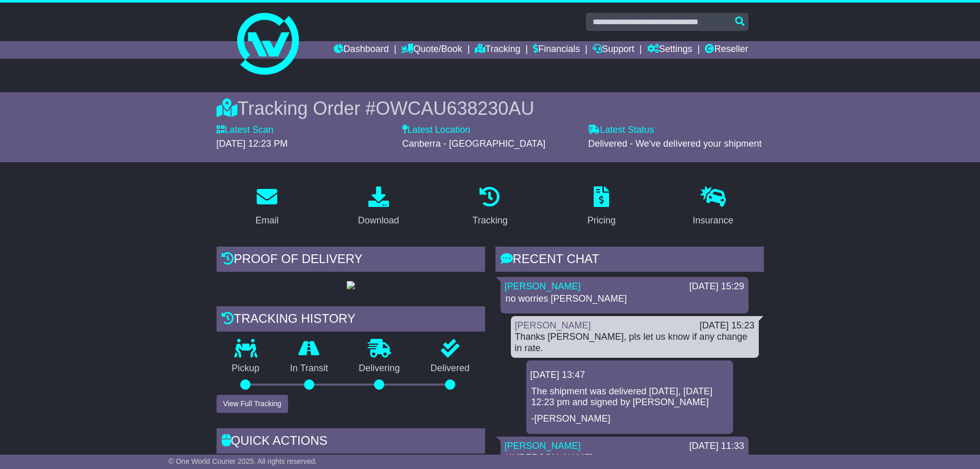 The height and width of the screenshot is (469, 980). What do you see at coordinates (674, 143) in the screenshot?
I see `span: Delivered - We've delivered your shipment` at bounding box center [674, 143].